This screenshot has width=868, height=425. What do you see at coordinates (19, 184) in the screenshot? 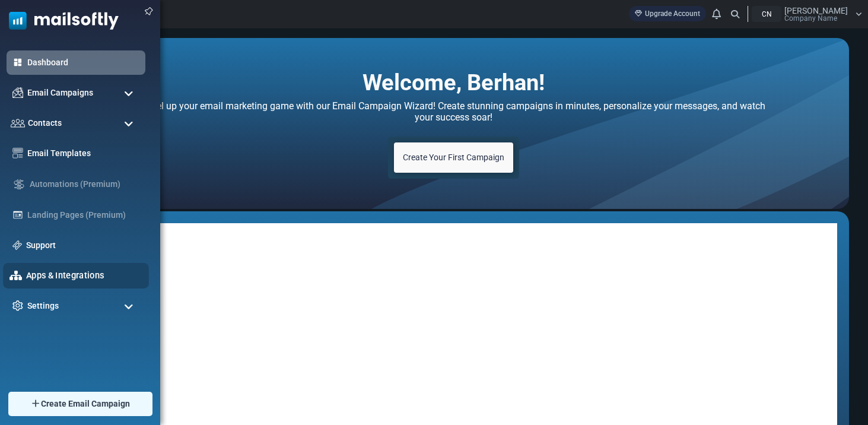
I see `img: workflow.svg` at bounding box center [19, 184].